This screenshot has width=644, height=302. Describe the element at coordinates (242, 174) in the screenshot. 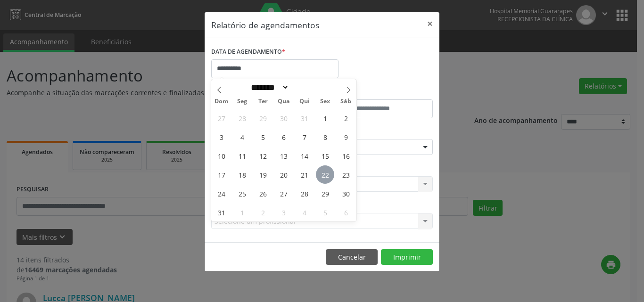

I see `span: Agosto 18, 2025` at that location.